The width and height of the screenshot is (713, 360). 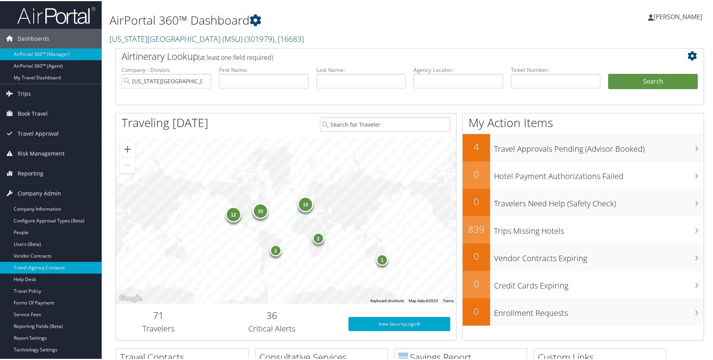 I want to click on button: Search, so click(x=652, y=81).